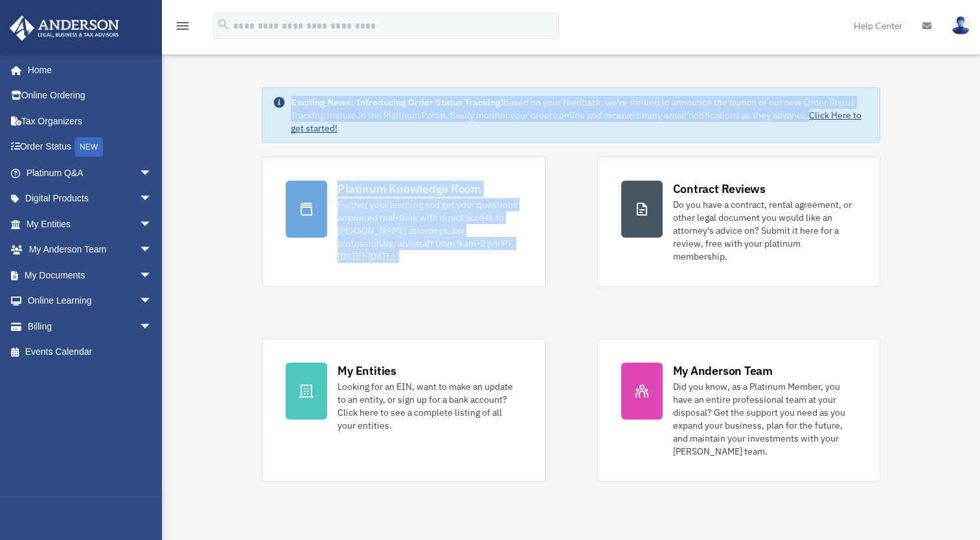 The height and width of the screenshot is (540, 980). I want to click on div: My Anderson Team, so click(723, 371).